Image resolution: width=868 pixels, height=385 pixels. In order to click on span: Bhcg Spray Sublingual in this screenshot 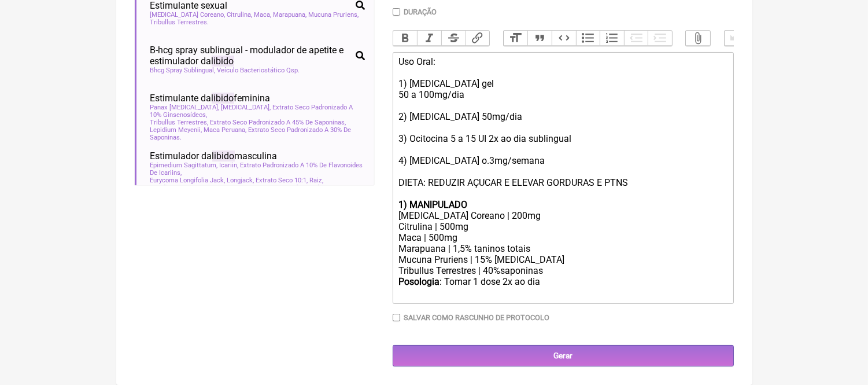, I will do `click(182, 70)`.